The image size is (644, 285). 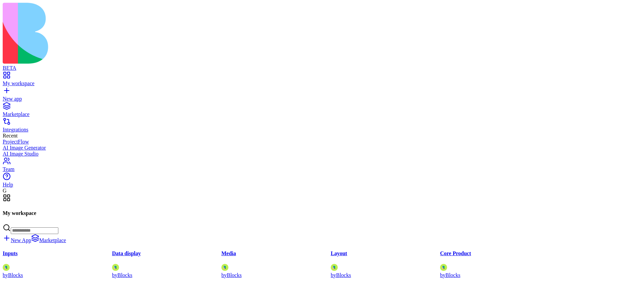 What do you see at coordinates (322, 65) in the screenshot?
I see `a: BETA` at bounding box center [322, 65].